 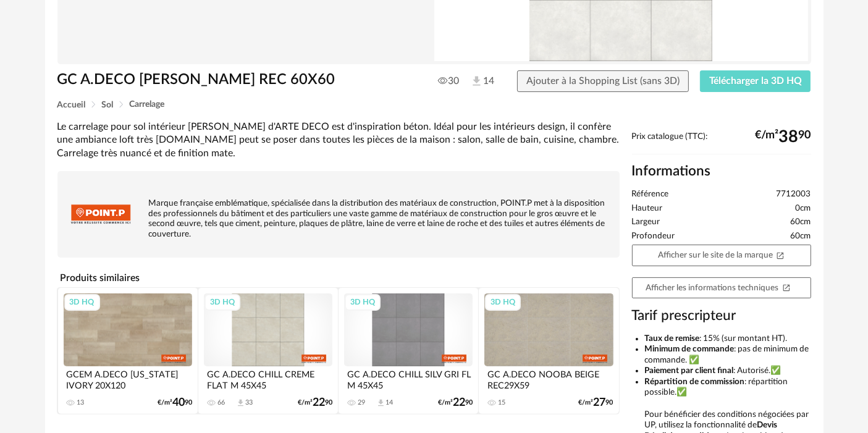 I want to click on span: Largeur, so click(x=647, y=222).